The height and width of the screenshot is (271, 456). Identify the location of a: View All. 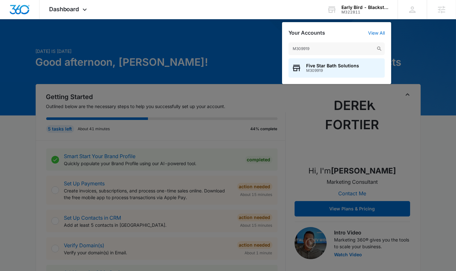
(376, 33).